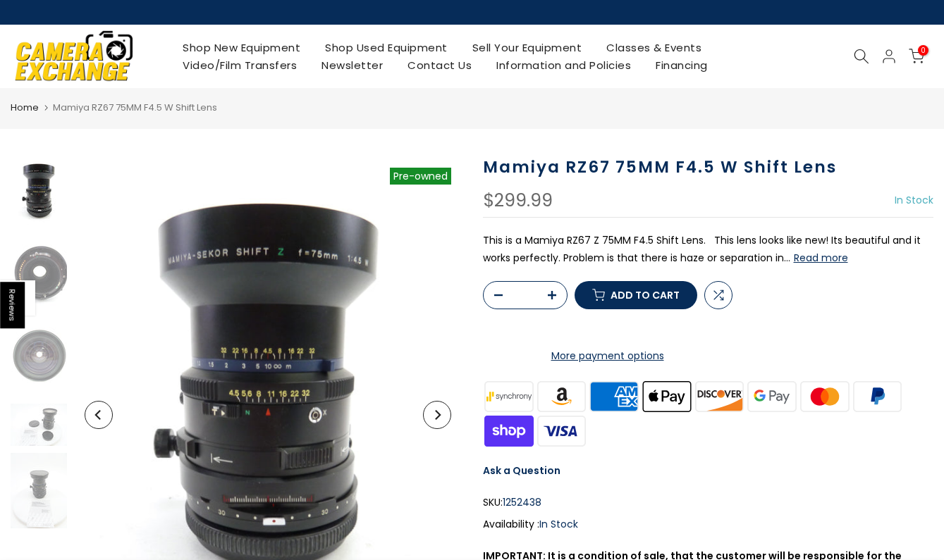 This screenshot has height=560, width=944. What do you see at coordinates (239, 65) in the screenshot?
I see `a: Video/Film Transfers` at bounding box center [239, 65].